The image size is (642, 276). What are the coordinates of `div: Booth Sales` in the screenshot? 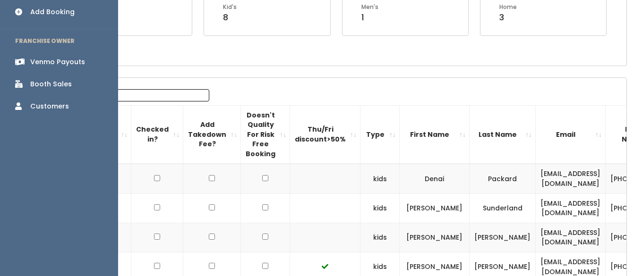 It's located at (51, 84).